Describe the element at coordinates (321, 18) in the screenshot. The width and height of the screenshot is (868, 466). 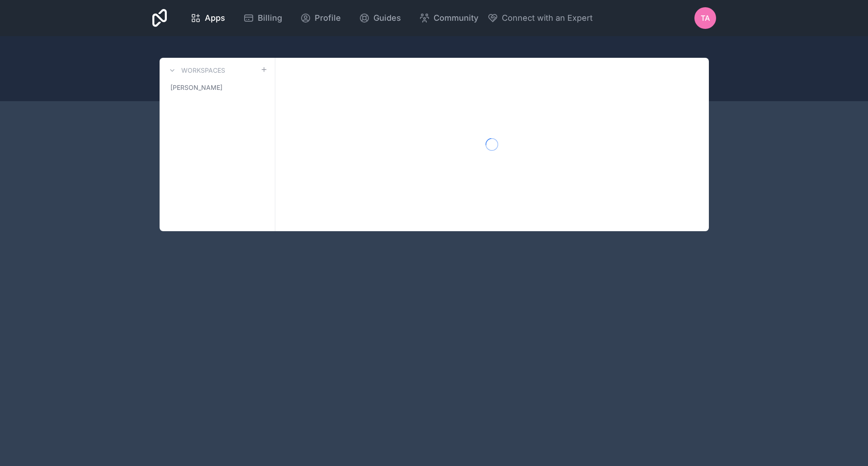
I see `a: Profile` at that location.